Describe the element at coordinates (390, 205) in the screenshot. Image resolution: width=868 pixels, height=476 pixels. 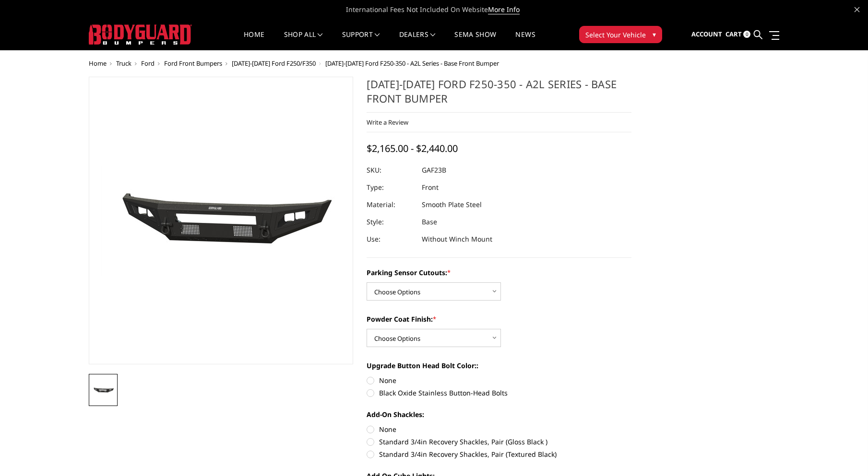
I see `dt: Material:` at that location.